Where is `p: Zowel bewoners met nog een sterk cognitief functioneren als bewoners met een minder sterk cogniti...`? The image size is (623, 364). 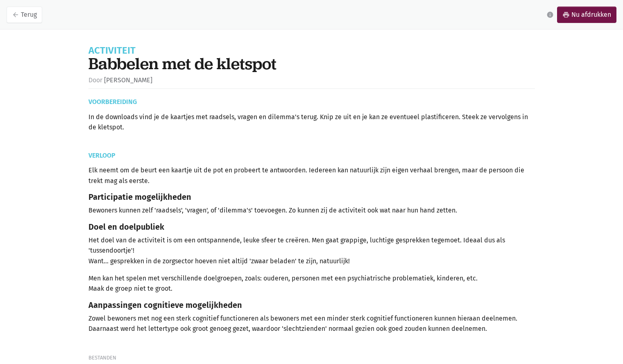
p: Zowel bewoners met nog een sterk cognitief functioneren als bewoners met een minder sterk cogniti... is located at coordinates (312, 323).